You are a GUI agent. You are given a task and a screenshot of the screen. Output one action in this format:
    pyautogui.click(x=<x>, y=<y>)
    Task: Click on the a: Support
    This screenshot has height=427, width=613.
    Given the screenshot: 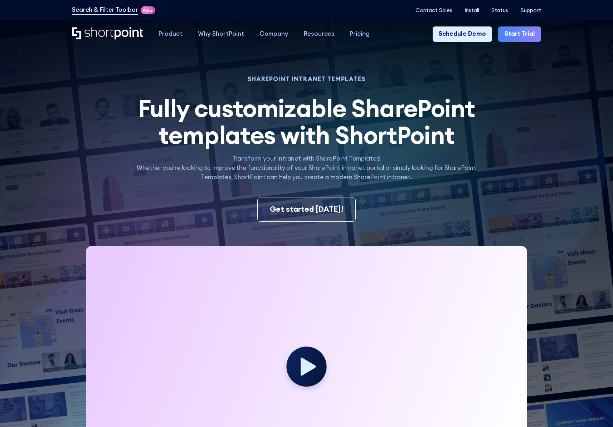 What is the action you would take?
    pyautogui.click(x=530, y=10)
    